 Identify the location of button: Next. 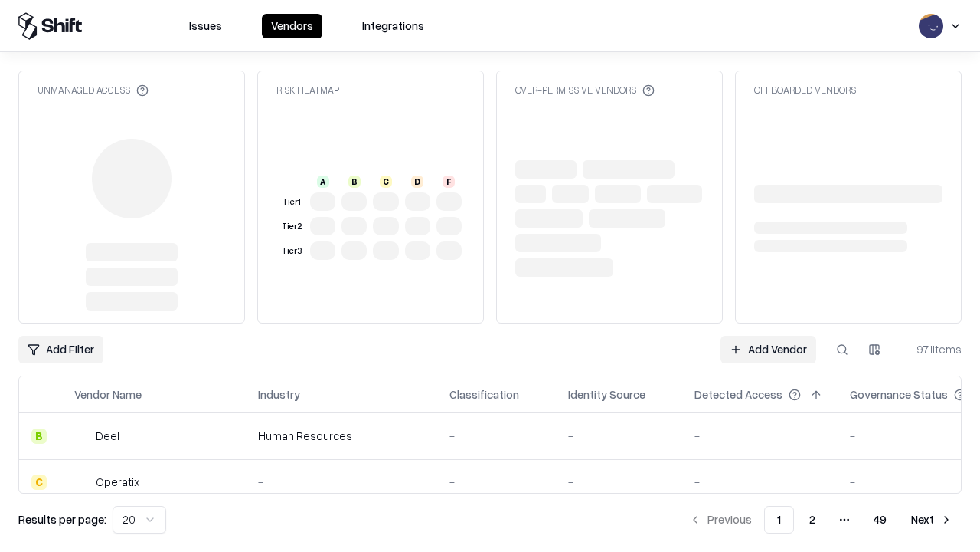
(932, 519).